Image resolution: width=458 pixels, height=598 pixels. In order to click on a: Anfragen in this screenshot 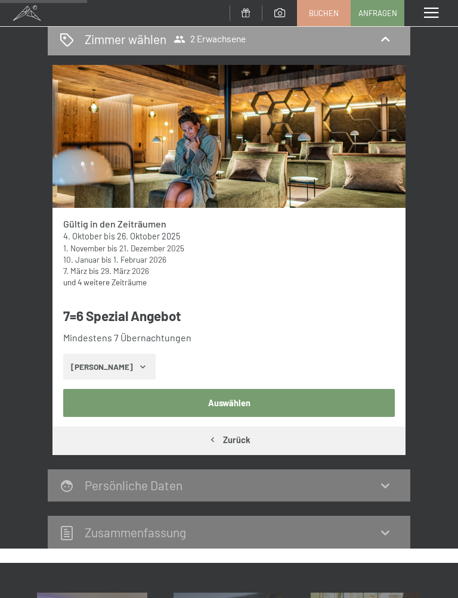, I will do `click(377, 13)`.